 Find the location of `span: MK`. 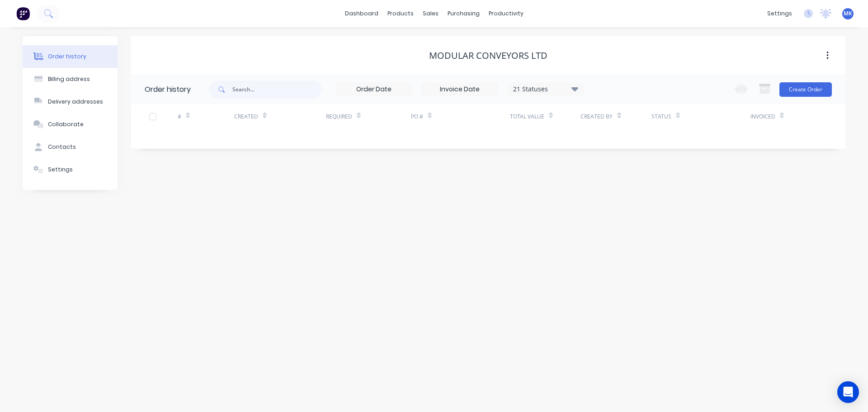

span: MK is located at coordinates (847, 13).